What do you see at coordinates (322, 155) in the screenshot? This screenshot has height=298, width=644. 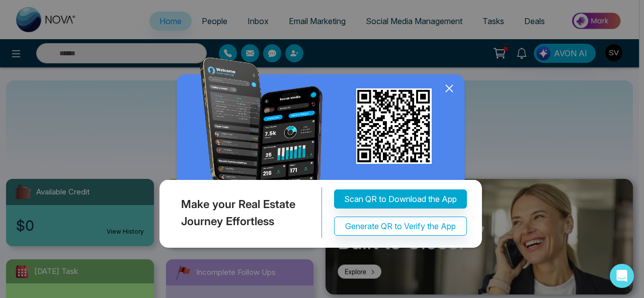 I see `img: QRModal` at bounding box center [322, 155].